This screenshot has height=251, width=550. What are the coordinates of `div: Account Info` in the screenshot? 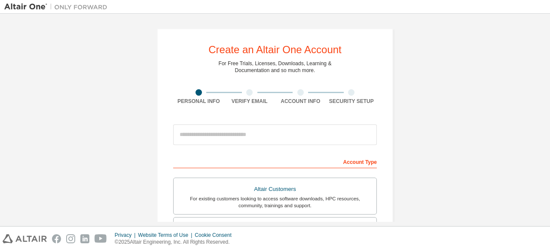 It's located at (300, 101).